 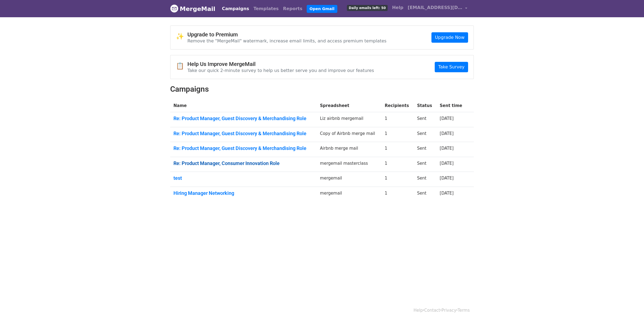 What do you see at coordinates (322, 9) in the screenshot?
I see `a: Open Gmail` at bounding box center [322, 9].